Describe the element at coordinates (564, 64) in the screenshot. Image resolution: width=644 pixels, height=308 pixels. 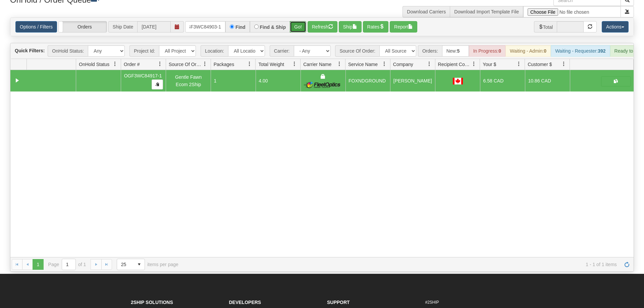
I see `a: Customer $ filter column settings` at that location.